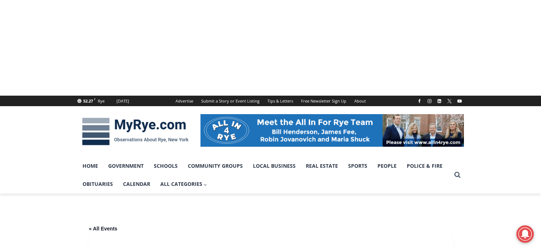  I want to click on a: All Categories, so click(184, 184).